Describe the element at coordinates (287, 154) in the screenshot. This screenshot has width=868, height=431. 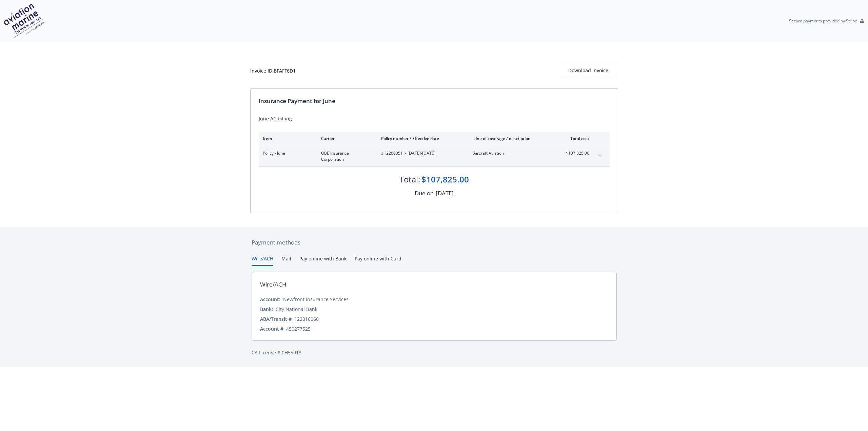
I see `span: Policy - June` at that location.